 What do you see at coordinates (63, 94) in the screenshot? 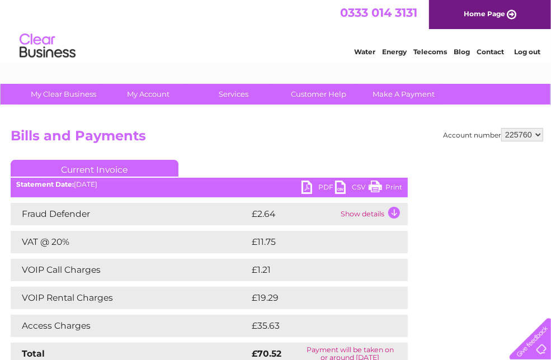
I see `a: My Clear Business` at bounding box center [63, 94].